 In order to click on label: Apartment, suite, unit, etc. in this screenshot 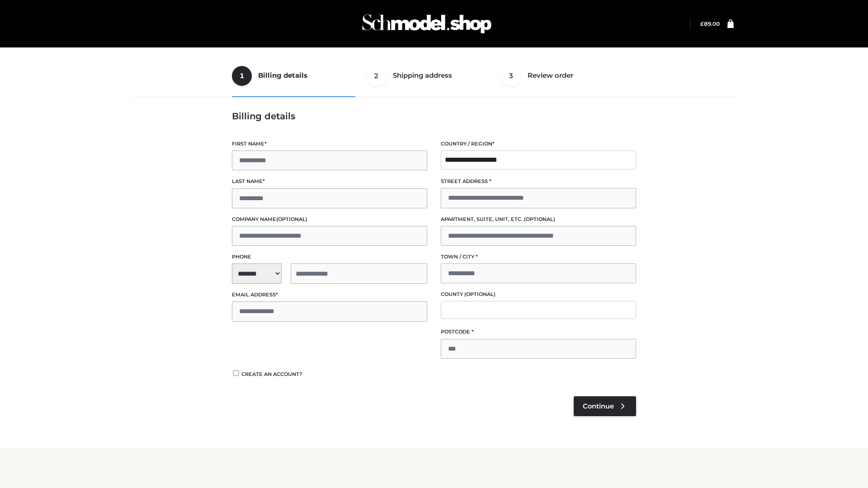, I will do `click(539, 219)`.